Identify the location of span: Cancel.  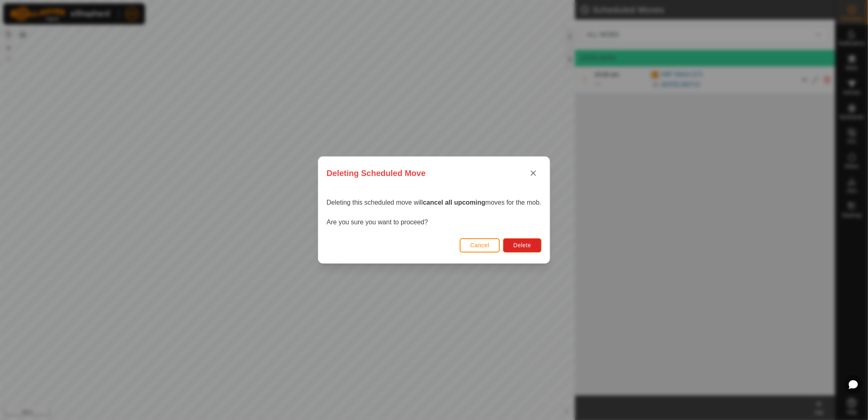
(479, 245).